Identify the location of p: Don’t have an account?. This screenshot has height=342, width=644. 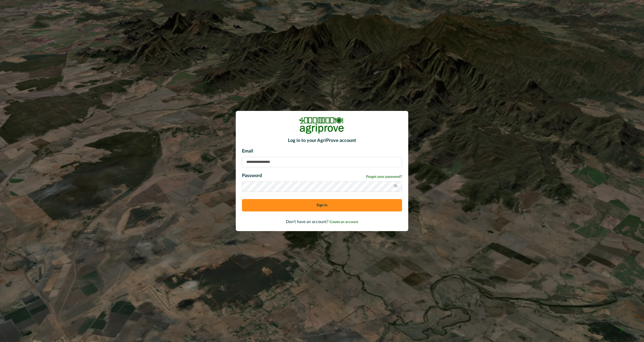
(322, 222).